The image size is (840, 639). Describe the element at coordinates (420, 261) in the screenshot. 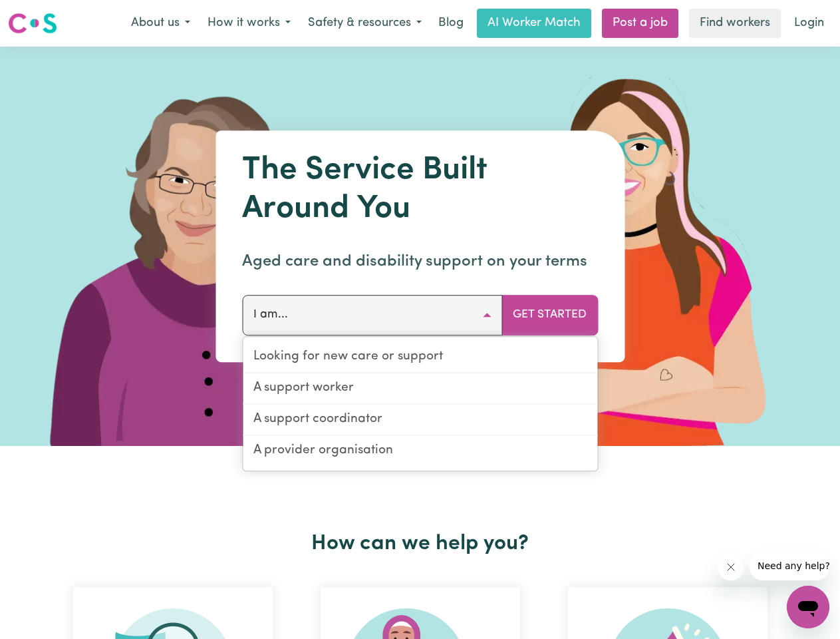

I see `p: Aged care and disability support on your terms` at that location.